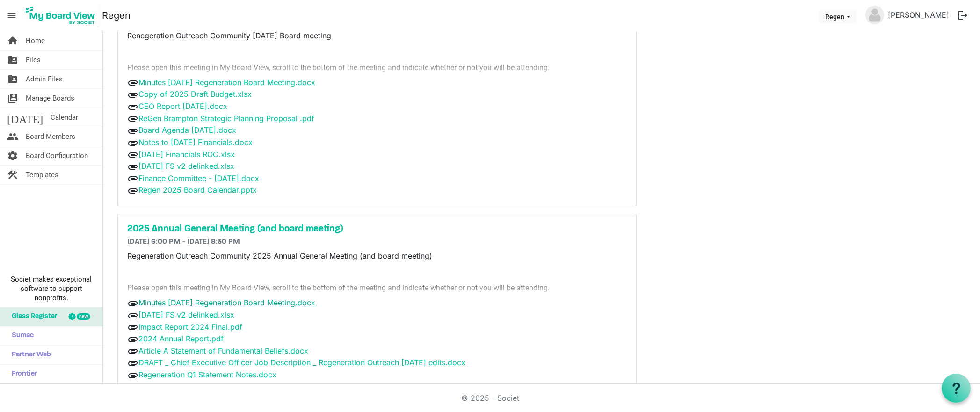  Describe the element at coordinates (83, 317) in the screenshot. I see `div: new` at that location.